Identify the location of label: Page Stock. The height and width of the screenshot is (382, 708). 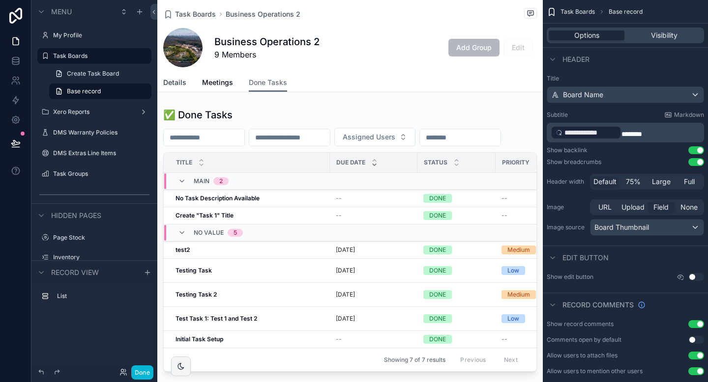
(101, 238).